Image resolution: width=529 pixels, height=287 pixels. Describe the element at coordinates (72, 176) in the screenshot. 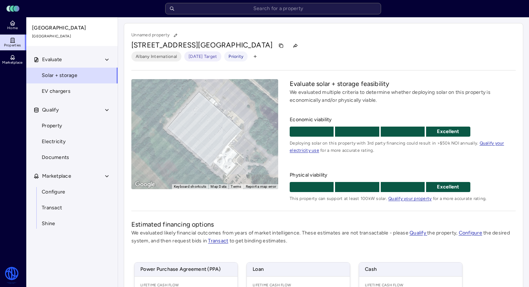

I see `button: Marketplace` at that location.